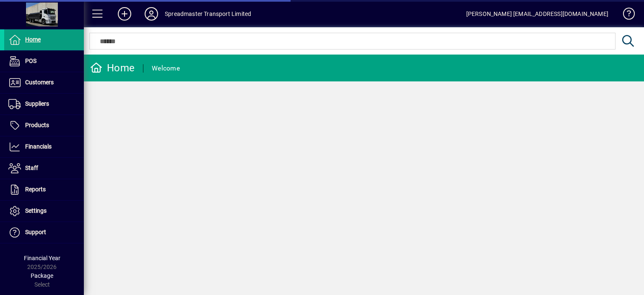  I want to click on span: Home, so click(33, 40).